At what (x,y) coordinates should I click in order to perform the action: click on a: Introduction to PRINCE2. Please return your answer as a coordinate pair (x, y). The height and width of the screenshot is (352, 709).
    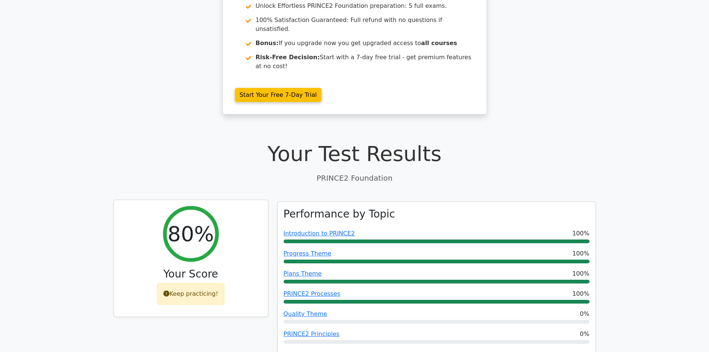
    Looking at the image, I should click on (319, 233).